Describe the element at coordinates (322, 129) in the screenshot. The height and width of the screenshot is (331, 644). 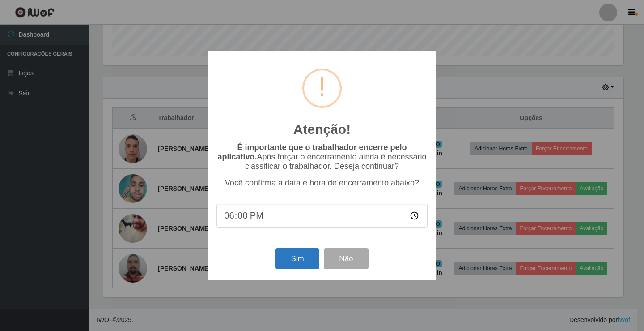
I see `h2: Atenção!` at that location.